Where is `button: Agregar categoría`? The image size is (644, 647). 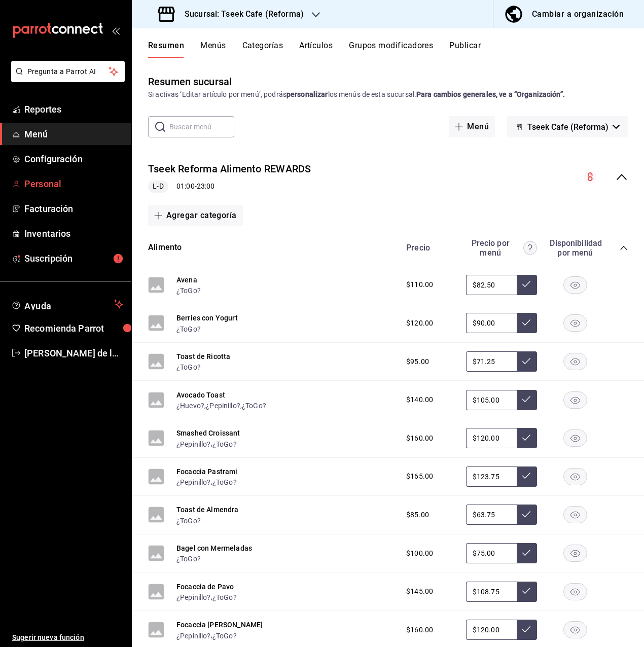
button: Agregar categoría is located at coordinates (195, 215).